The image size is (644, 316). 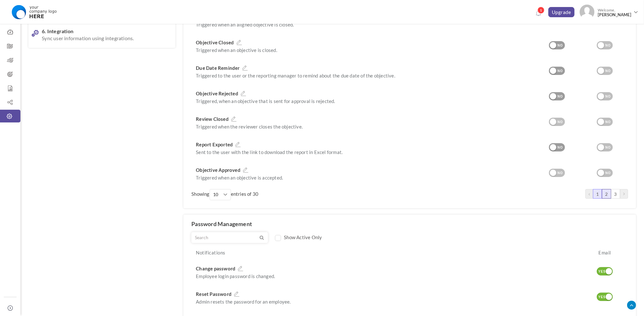 I want to click on label: Show Active Only, so click(x=302, y=237).